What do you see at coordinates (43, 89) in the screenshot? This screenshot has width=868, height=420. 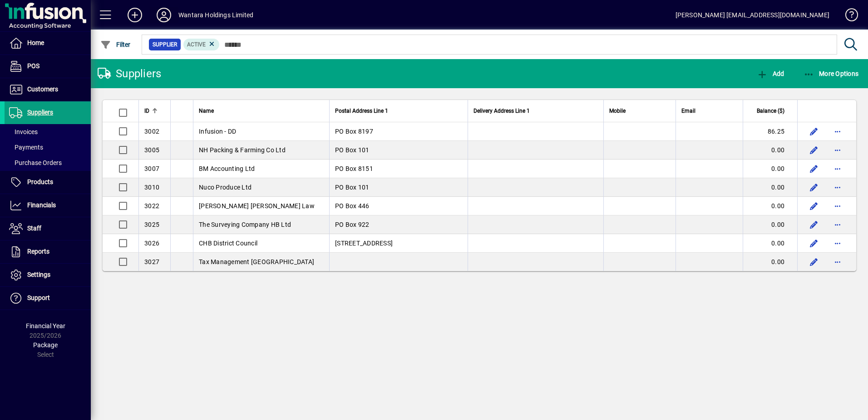 I see `span: Customers` at bounding box center [43, 89].